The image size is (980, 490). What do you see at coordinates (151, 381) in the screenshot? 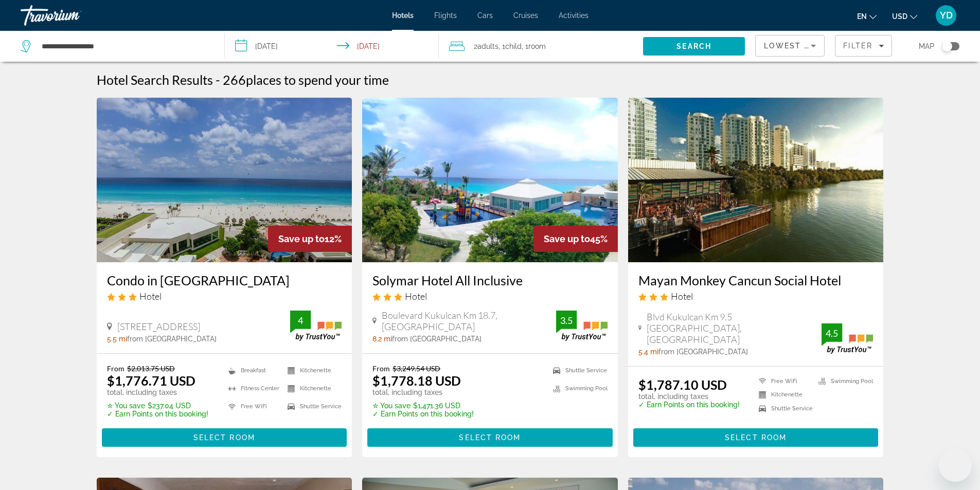
I see `ins: $1,776.71 USD` at bounding box center [151, 381].